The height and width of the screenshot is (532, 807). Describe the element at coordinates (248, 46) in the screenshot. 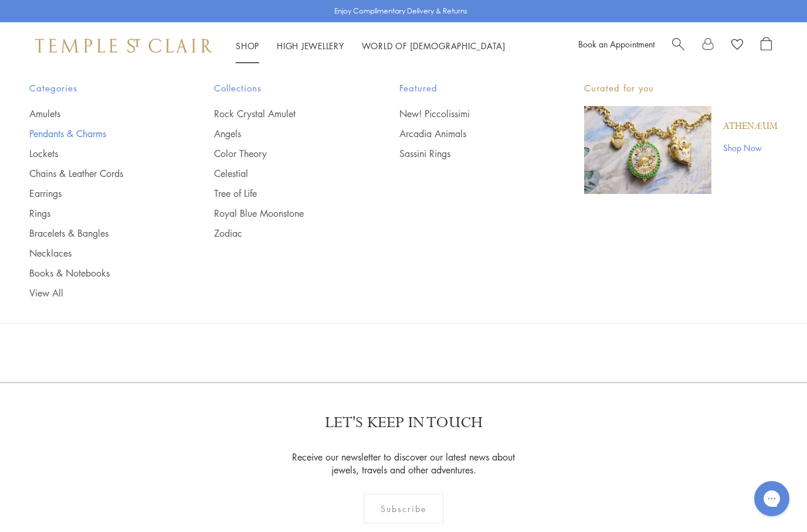

I see `a: ShopShop` at that location.